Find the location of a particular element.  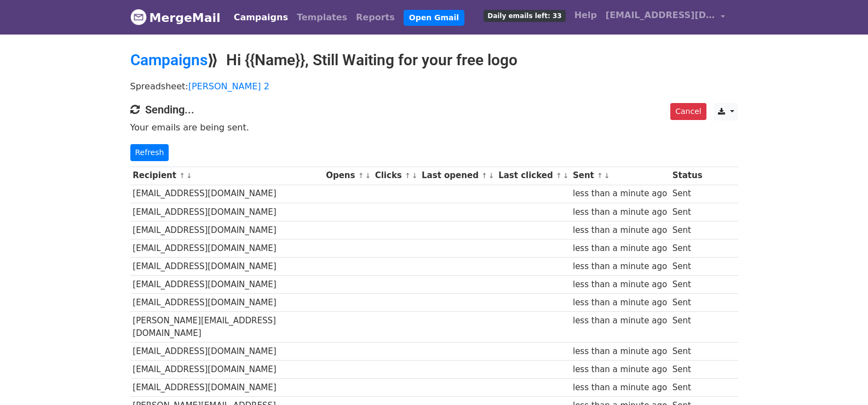

th: Status is located at coordinates (687, 176).